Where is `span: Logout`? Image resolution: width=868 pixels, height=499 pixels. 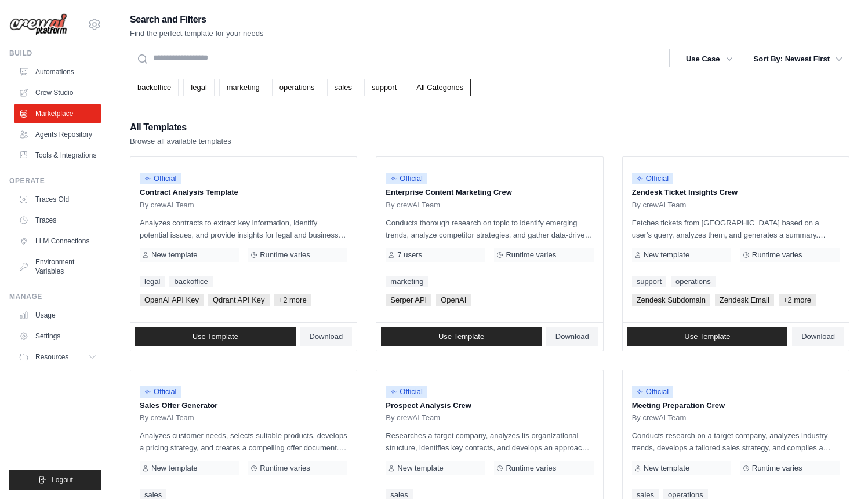 span: Logout is located at coordinates (62, 480).